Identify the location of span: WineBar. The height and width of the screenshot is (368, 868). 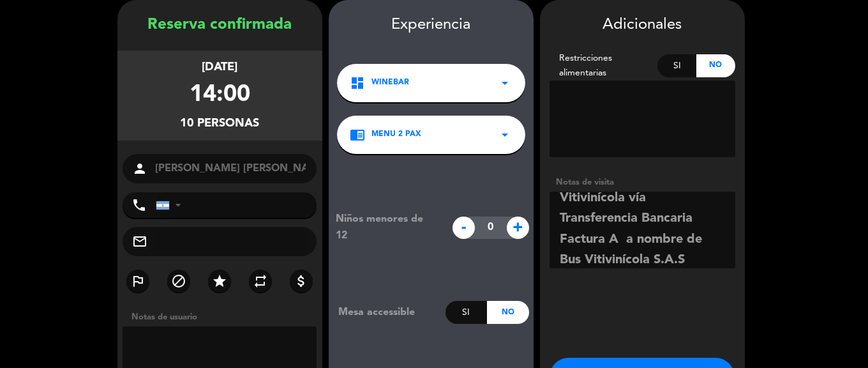
(390, 83).